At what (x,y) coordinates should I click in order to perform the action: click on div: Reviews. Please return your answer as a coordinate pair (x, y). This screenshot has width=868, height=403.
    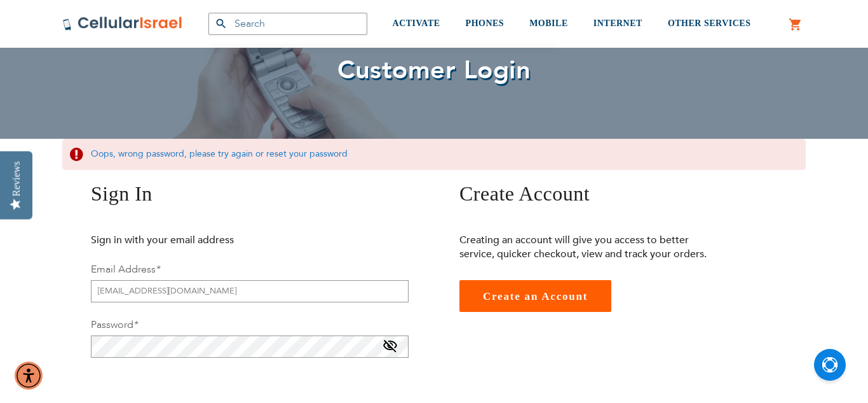
    Looking at the image, I should click on (17, 178).